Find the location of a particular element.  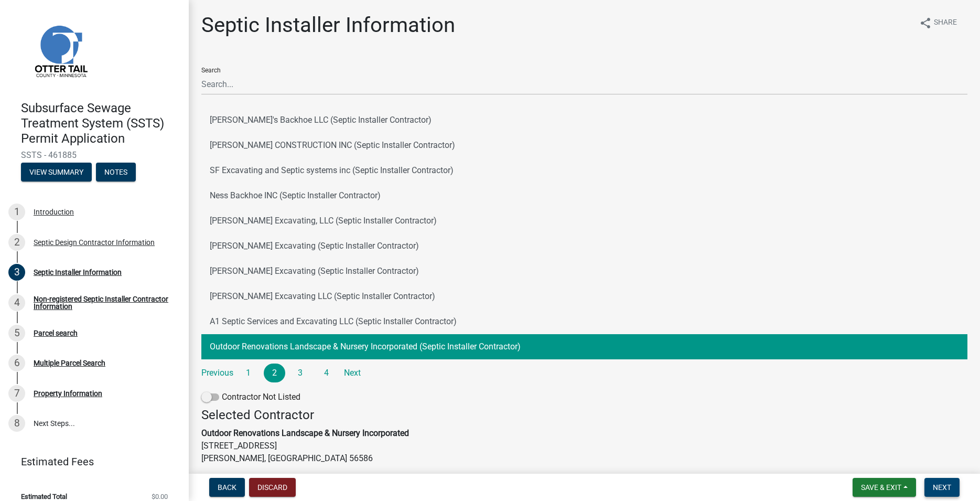

div: 1 is located at coordinates (17, 212).